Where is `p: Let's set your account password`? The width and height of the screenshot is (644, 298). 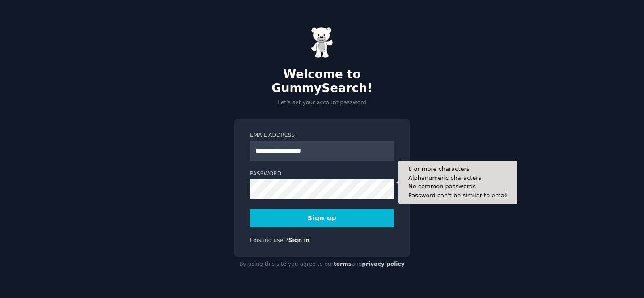 p: Let's set your account password is located at coordinates (322, 103).